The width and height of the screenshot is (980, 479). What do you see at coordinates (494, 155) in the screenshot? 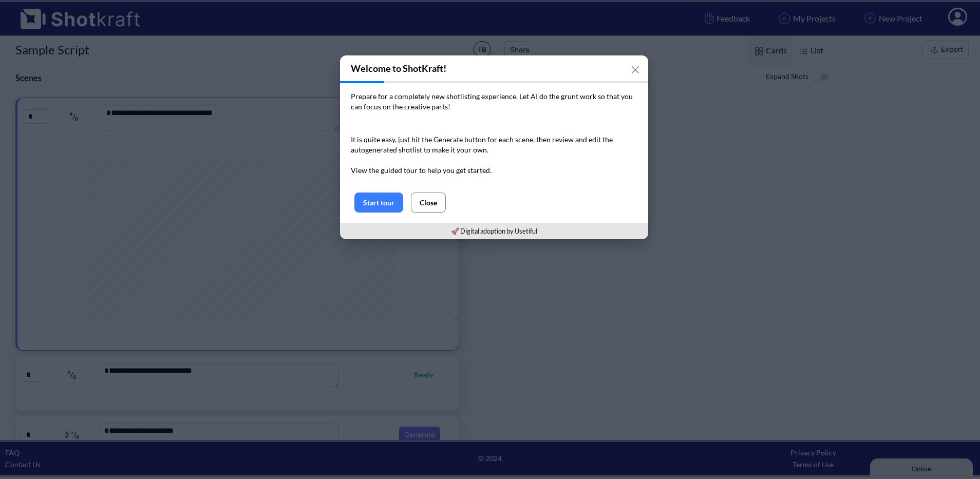
I see `p: It is quite easy, just hit the Generate button for each scene, then review and edit the autogener...` at bounding box center [494, 155].